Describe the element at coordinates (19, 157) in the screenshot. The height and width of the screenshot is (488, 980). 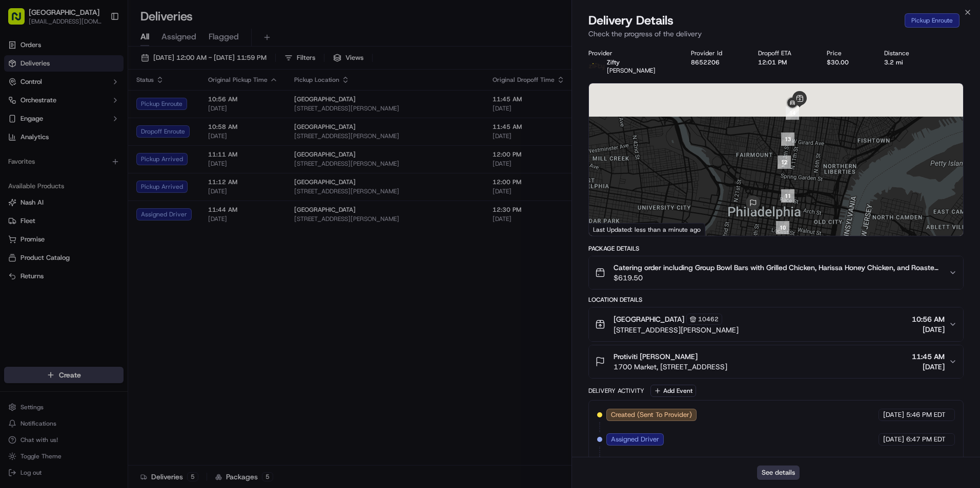
I see `img: Angelique Valdez` at that location.